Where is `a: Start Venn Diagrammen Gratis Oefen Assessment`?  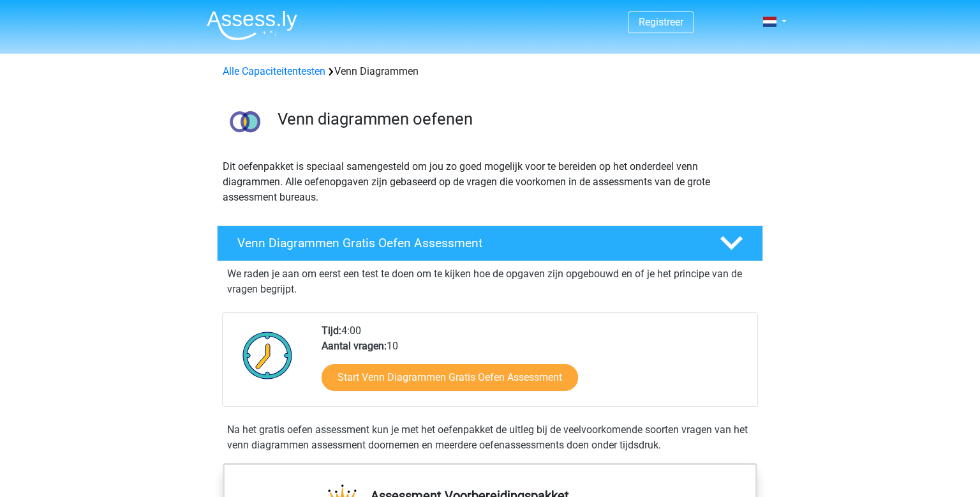 a: Start Venn Diagrammen Gratis Oefen Assessment is located at coordinates (450, 377).